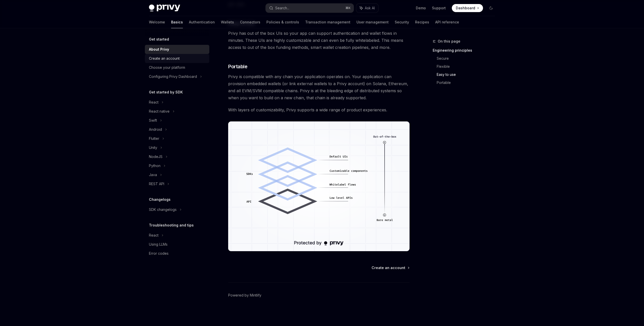 This screenshot has height=326, width=644. What do you see at coordinates (166, 92) in the screenshot?
I see `h5: Get started by SDK` at bounding box center [166, 92].